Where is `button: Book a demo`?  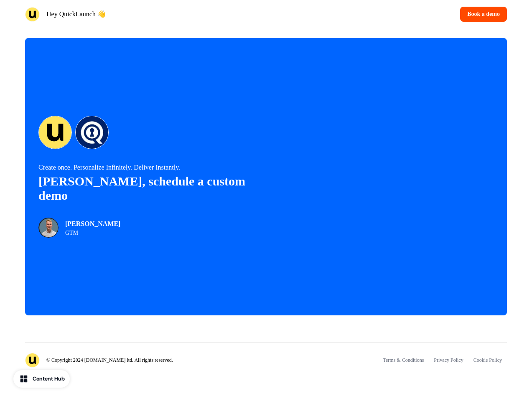
button: Book a demo is located at coordinates (484, 14).